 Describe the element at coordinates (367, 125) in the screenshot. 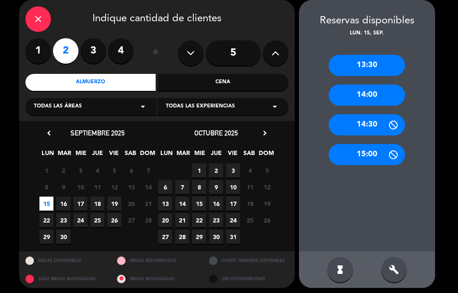

I see `div: 14:30` at that location.